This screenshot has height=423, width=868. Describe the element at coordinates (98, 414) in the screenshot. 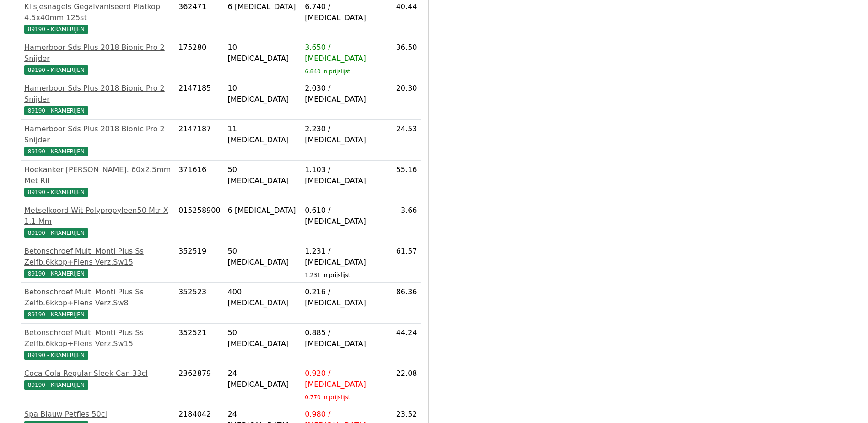

I see `div: Spa Blauw Petfles 50cl` at that location.